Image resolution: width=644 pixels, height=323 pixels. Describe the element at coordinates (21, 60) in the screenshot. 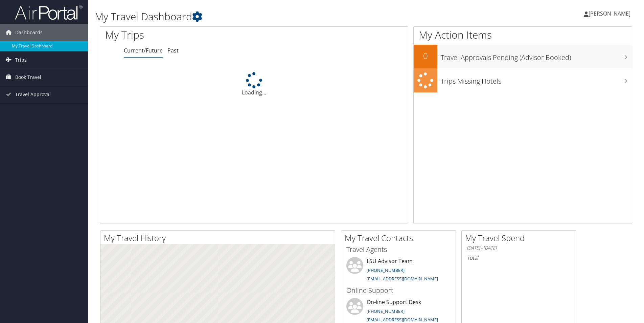

I see `span: Trips` at that location.